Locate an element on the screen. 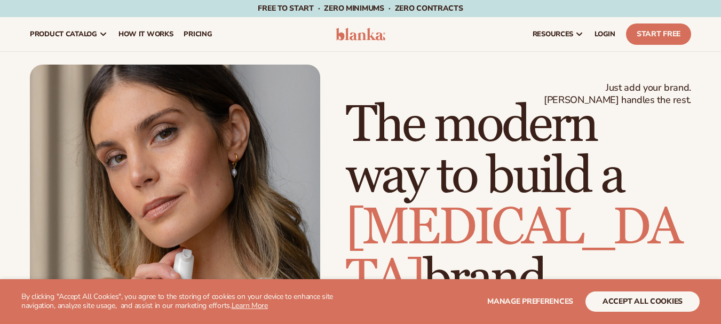 The height and width of the screenshot is (324, 721). a: logo is located at coordinates (361, 34).